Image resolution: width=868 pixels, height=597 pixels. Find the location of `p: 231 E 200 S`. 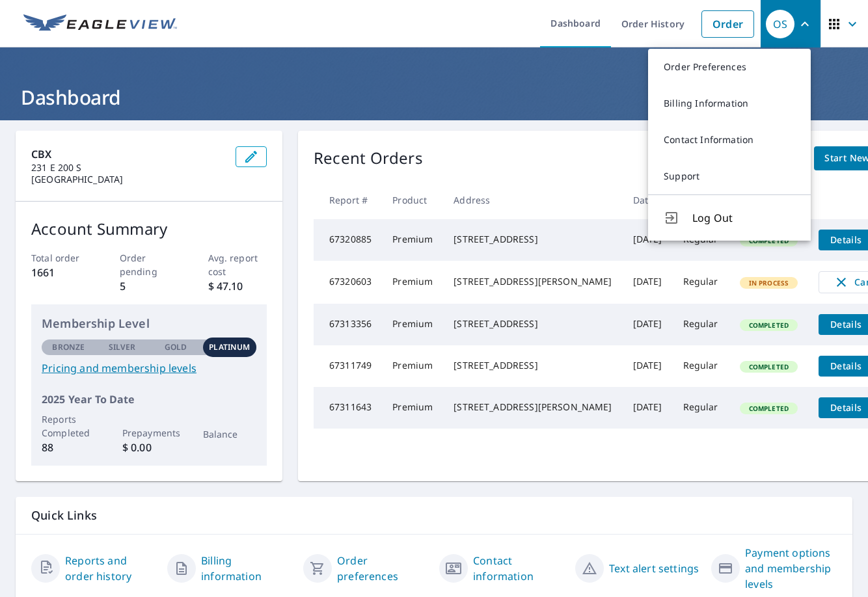

p: 231 E 200 S is located at coordinates (128, 168).